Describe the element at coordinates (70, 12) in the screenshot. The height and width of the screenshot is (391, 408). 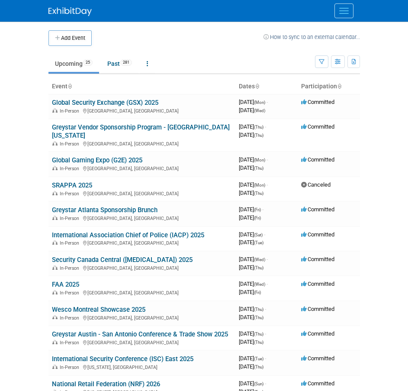
I see `img: ExhibitDay` at that location.